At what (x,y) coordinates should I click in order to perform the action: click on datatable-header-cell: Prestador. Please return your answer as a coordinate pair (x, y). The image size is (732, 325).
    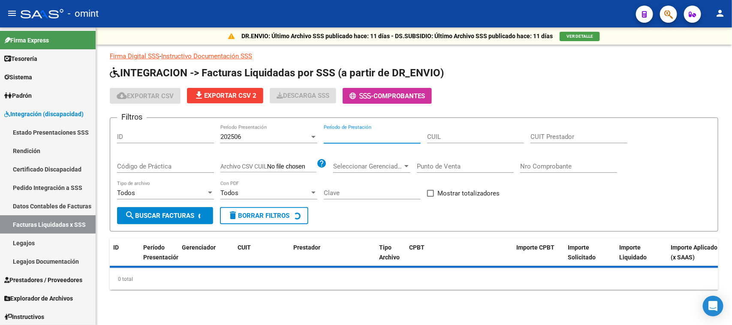
    Looking at the image, I should click on (333, 257).